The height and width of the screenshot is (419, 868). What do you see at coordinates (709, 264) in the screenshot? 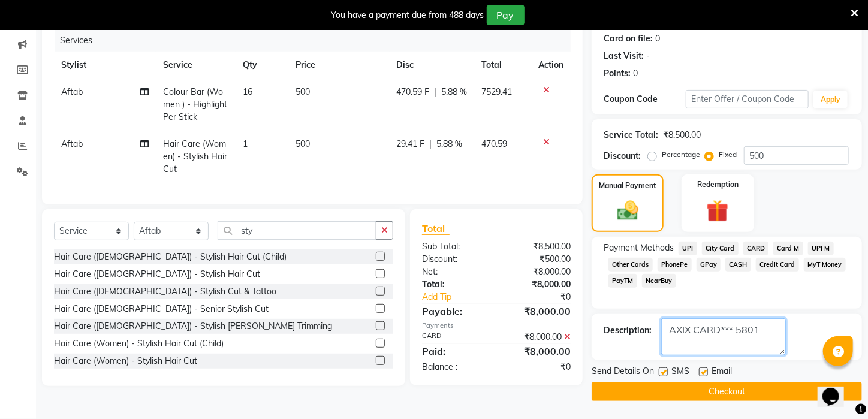
I see `span: GPay` at bounding box center [709, 264].